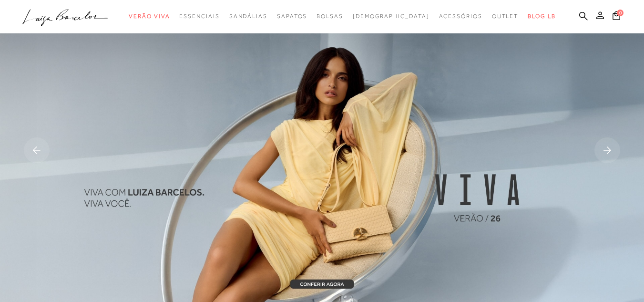  Describe the element at coordinates (292, 16) in the screenshot. I see `span: Sapatos` at that location.